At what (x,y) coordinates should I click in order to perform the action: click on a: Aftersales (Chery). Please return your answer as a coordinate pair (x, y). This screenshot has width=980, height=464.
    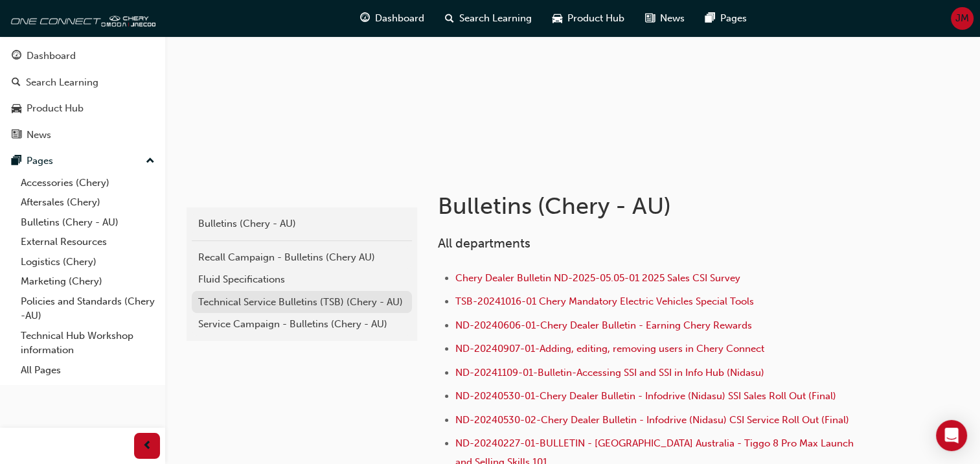
    Looking at the image, I should click on (88, 202).